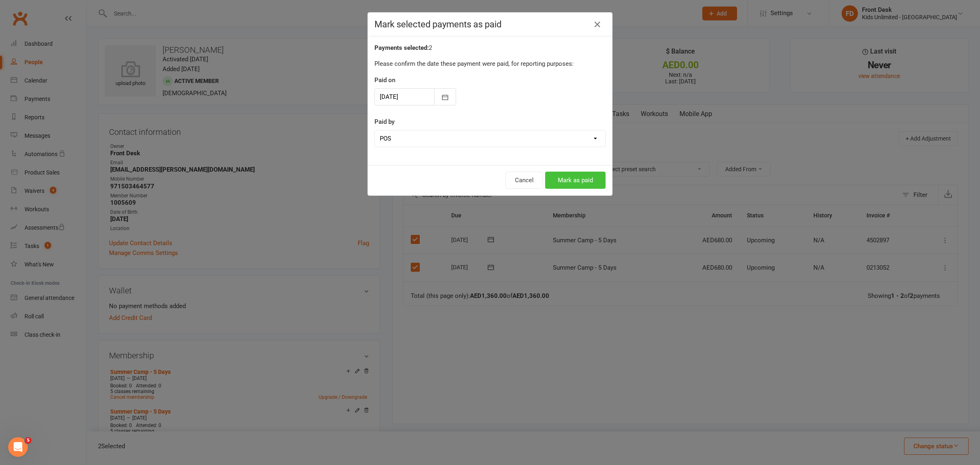  Describe the element at coordinates (490, 64) in the screenshot. I see `p: Please confirm the date these payment were paid, for reporting purposes:` at that location.